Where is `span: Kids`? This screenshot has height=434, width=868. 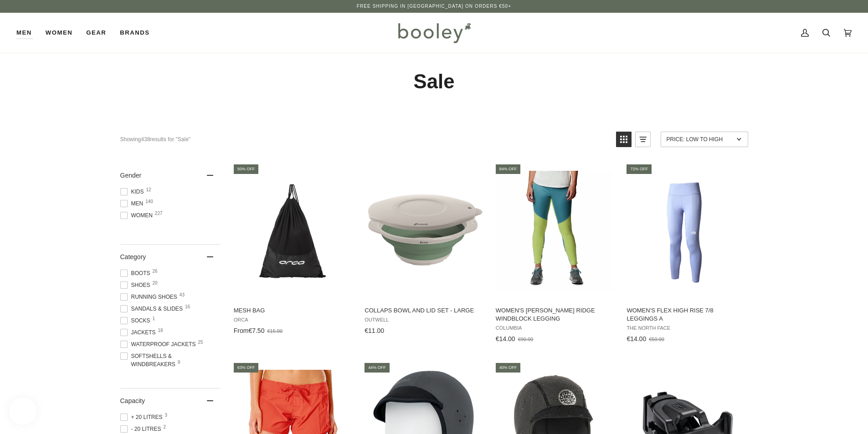
span: Kids is located at coordinates (134, 191).